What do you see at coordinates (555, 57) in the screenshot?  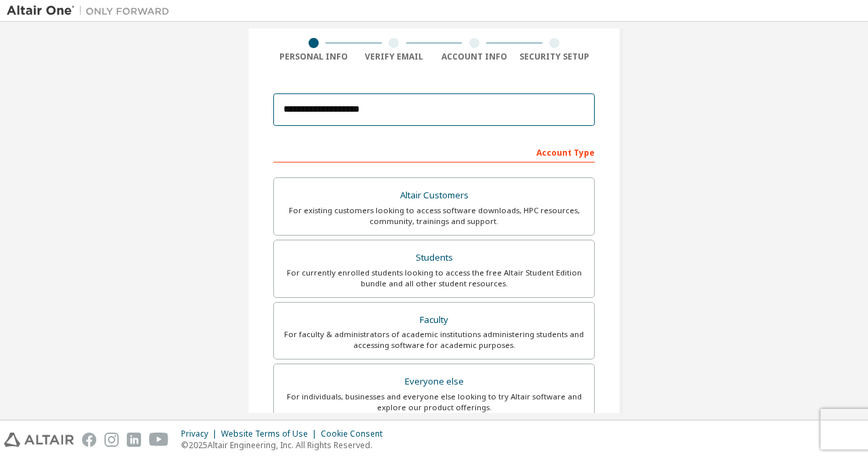 I see `div: Security Setup` at bounding box center [555, 57].